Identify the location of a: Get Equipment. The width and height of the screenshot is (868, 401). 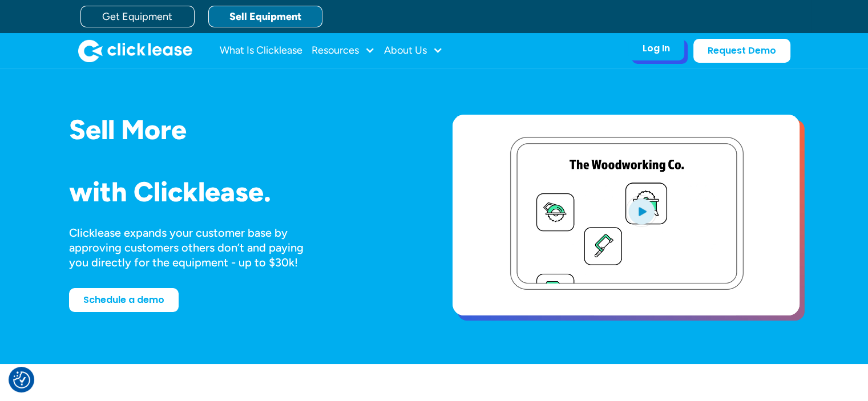
(137, 17).